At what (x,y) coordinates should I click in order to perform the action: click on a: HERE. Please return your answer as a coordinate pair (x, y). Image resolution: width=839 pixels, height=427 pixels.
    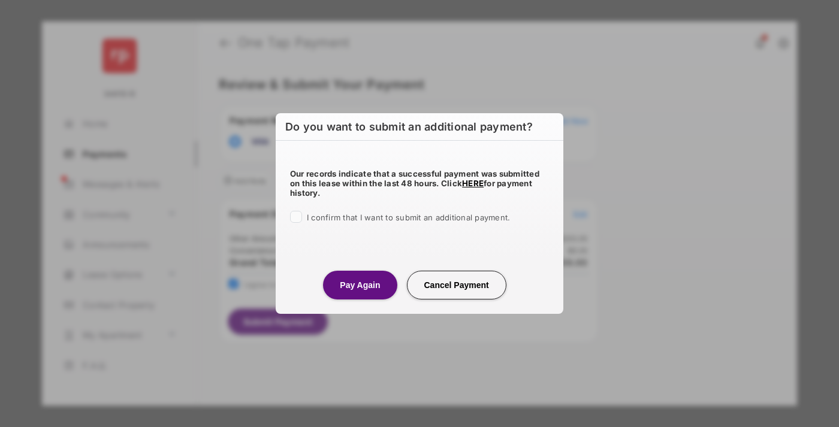
    Looking at the image, I should click on (473, 183).